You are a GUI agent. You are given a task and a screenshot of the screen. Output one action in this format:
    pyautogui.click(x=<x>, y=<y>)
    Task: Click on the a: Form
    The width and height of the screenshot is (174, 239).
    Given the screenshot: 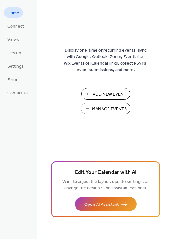 What is the action you would take?
    pyautogui.click(x=12, y=79)
    